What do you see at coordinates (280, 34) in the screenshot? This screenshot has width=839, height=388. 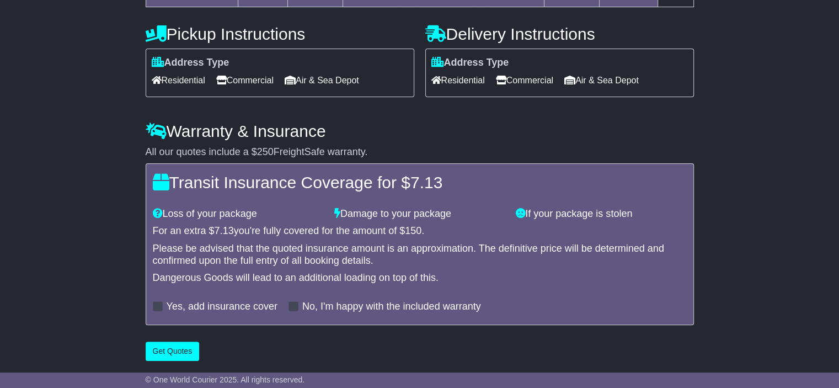 I see `h4: Pickup Instructions` at bounding box center [280, 34].